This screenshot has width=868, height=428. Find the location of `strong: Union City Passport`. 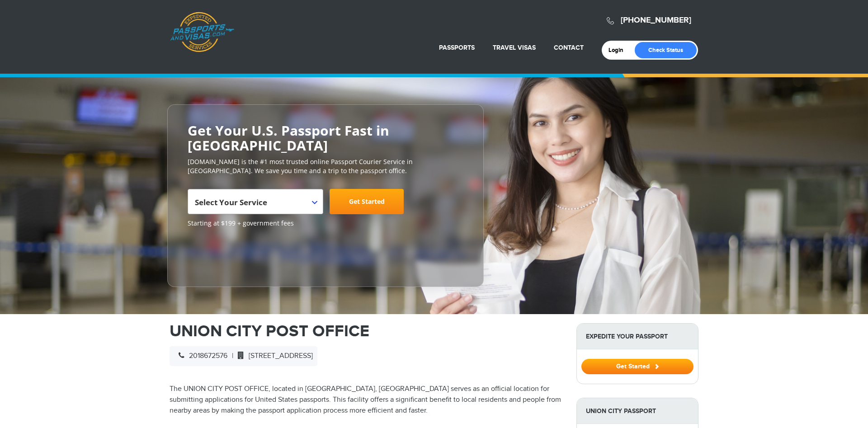

strong: Union City Passport is located at coordinates (638, 411).